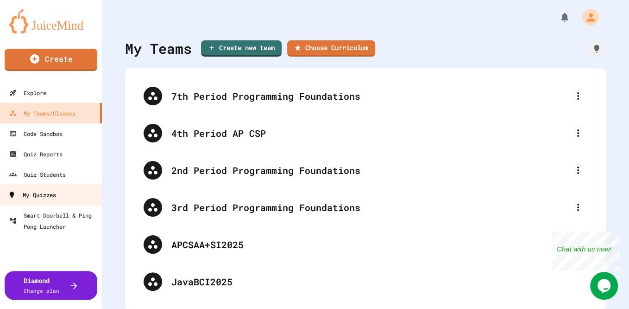 Image resolution: width=629 pixels, height=309 pixels. Describe the element at coordinates (557, 17) in the screenshot. I see `div: My Notifications` at that location.